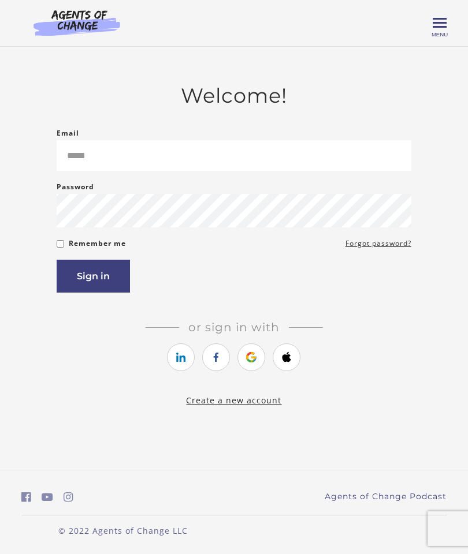 This screenshot has height=554, width=468. I want to click on img: Agents of Change Logo, so click(77, 23).